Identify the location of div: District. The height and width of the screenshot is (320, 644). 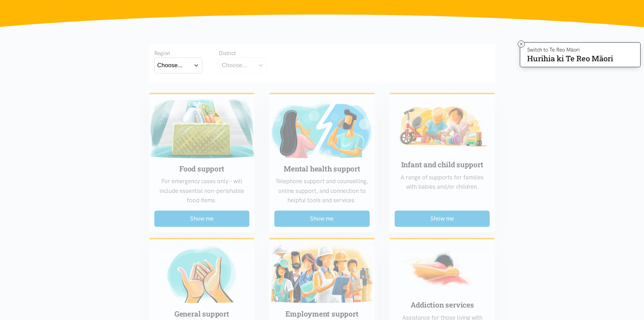
(243, 54).